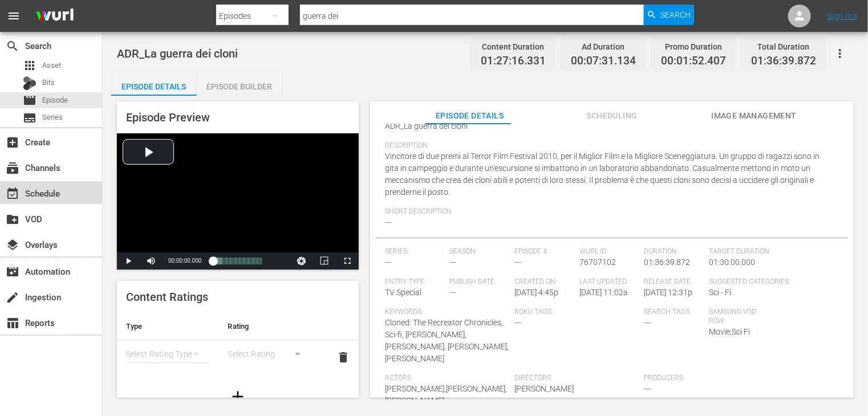 The image size is (868, 416). I want to click on button: Episode Builder, so click(240, 84).